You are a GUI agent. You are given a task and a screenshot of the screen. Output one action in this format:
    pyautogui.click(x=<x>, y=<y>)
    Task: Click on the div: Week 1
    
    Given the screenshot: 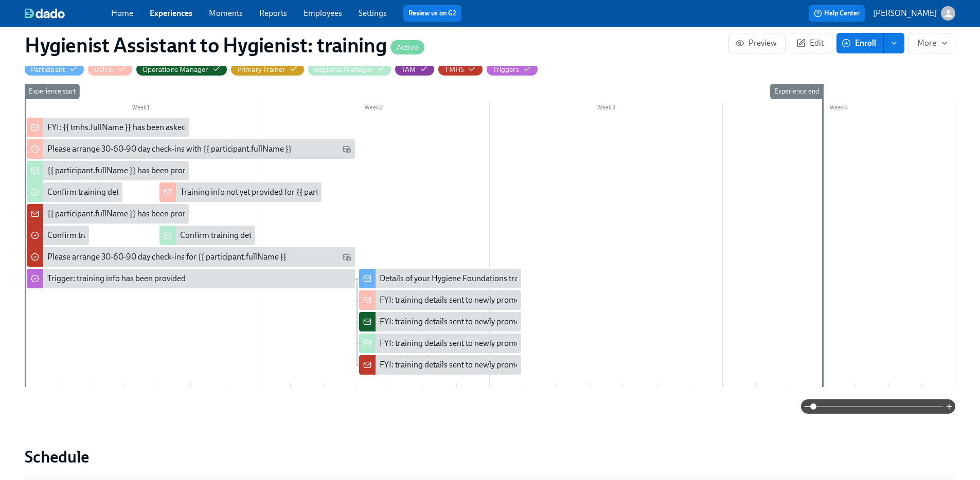 What is the action you would take?
    pyautogui.click(x=141, y=109)
    